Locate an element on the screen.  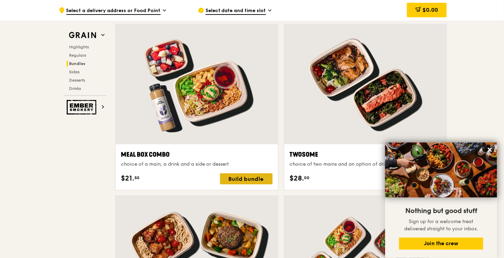
div: Meal Box Combo is located at coordinates (197, 155).